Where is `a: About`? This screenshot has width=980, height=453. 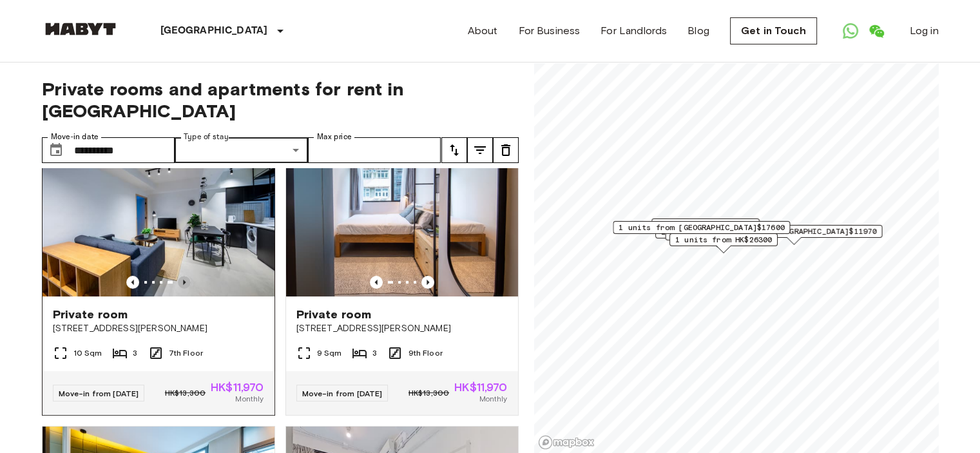
a: About is located at coordinates (483, 31).